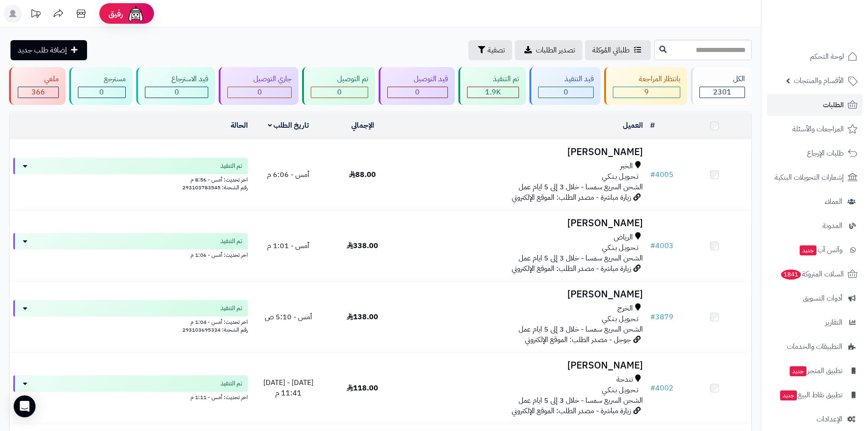 This screenshot has width=868, height=431. I want to click on span: 1.9K, so click(494, 92).